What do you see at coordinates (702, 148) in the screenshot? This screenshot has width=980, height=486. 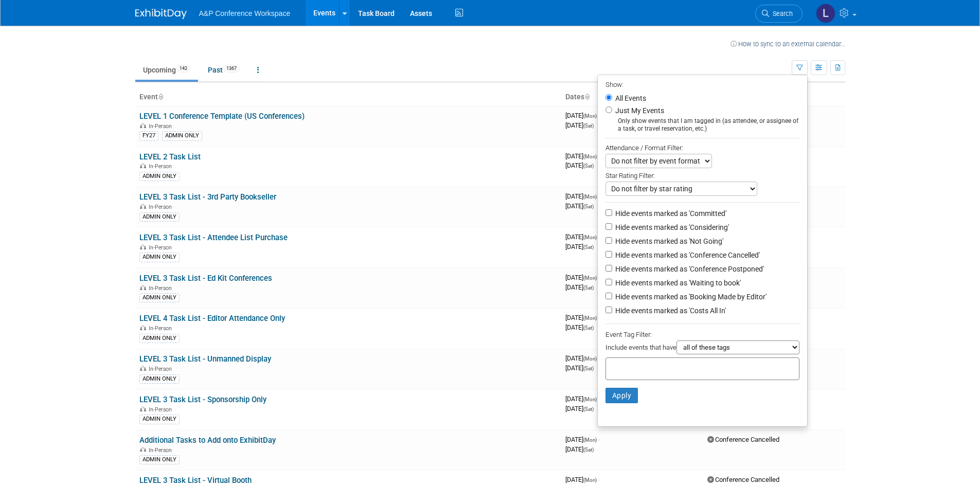 I see `div: Attendance / Format Filter:` at bounding box center [702, 148].